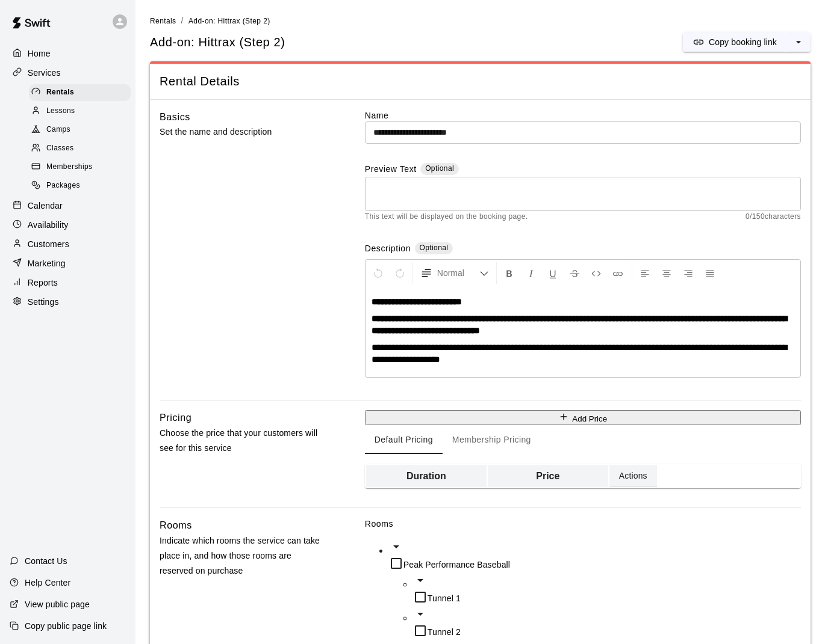  Describe the element at coordinates (68, 302) in the screenshot. I see `a: Settings` at that location.